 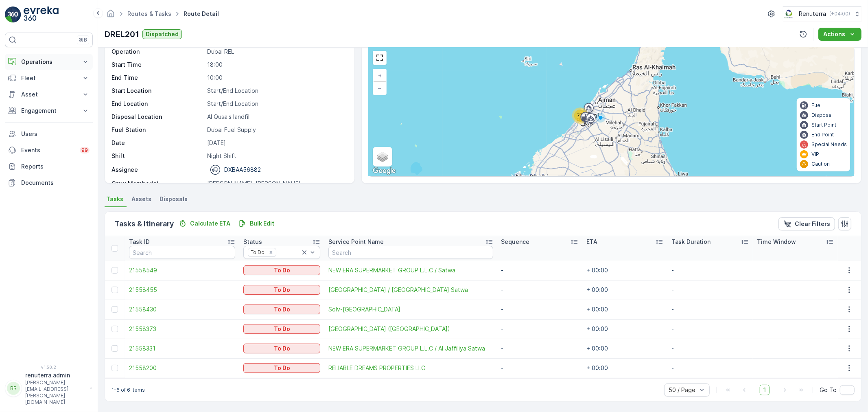 I want to click on span: NEW ERA SUPERMARKET GROUP L.L.C / Satwa, so click(x=411, y=270).